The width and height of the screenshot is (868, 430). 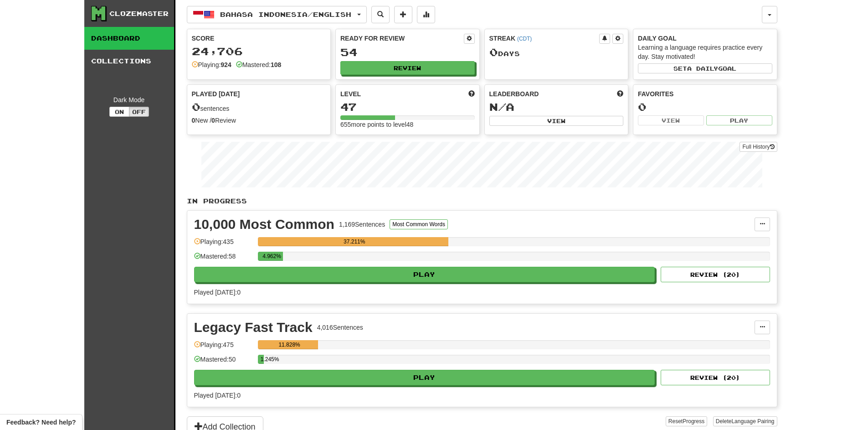 I want to click on div: Mastered: 58, so click(x=224, y=259).